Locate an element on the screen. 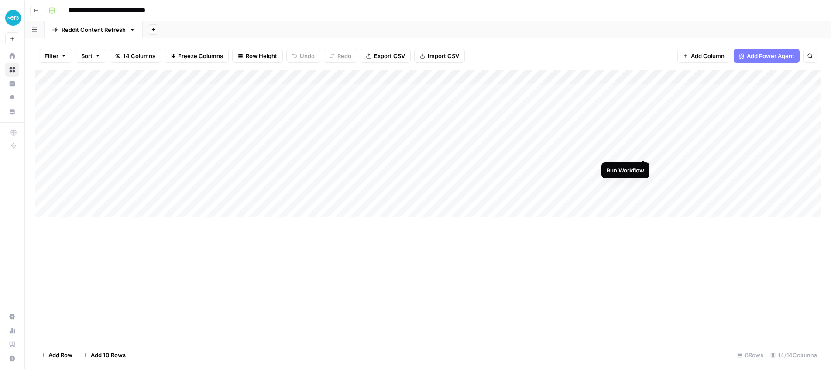  a: Insights is located at coordinates (12, 84).